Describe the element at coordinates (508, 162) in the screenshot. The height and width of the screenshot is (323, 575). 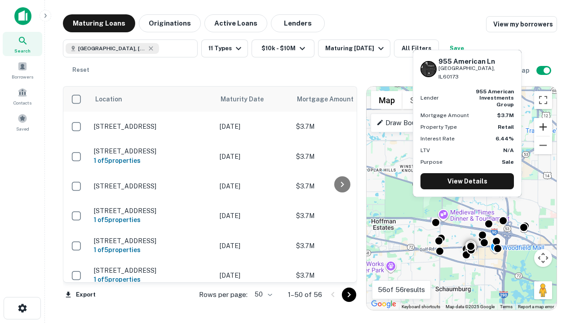
I see `strong: Sale` at that location.